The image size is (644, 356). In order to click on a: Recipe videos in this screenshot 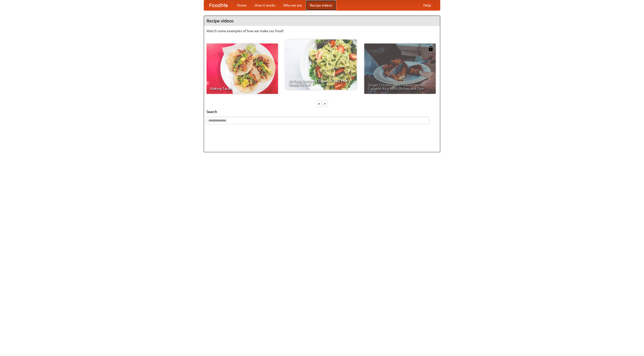, I will do `click(321, 5)`.